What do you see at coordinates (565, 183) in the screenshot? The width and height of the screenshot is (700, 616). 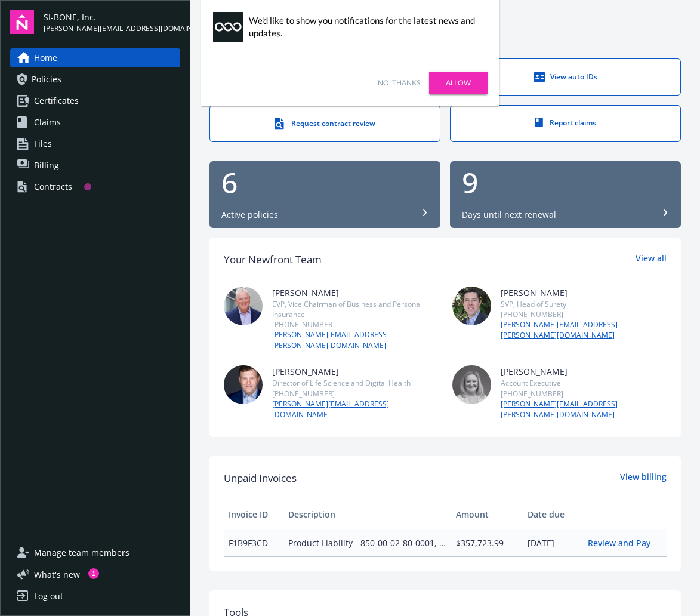 I see `div: 9` at bounding box center [565, 183].